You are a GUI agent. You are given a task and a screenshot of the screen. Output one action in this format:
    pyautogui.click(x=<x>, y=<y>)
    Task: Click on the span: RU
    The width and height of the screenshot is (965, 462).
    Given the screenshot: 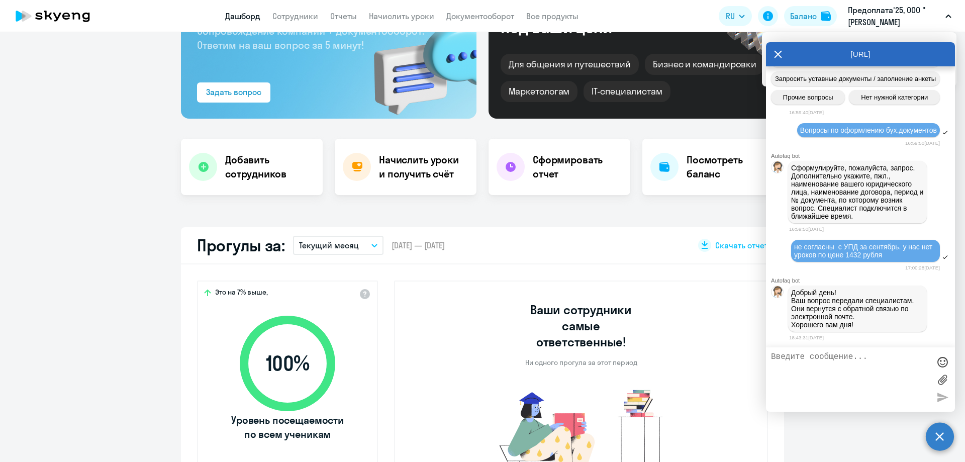 What is the action you would take?
    pyautogui.click(x=731, y=16)
    